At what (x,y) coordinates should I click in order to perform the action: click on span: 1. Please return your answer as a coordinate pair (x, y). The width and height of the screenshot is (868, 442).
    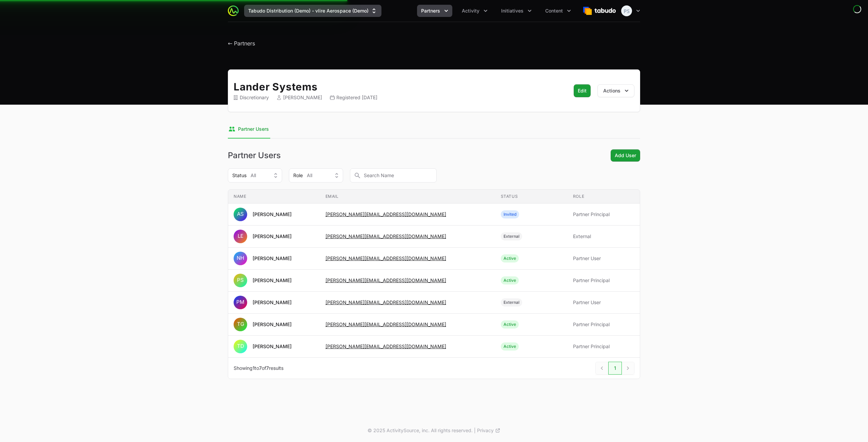
    Looking at the image, I should click on (254, 368).